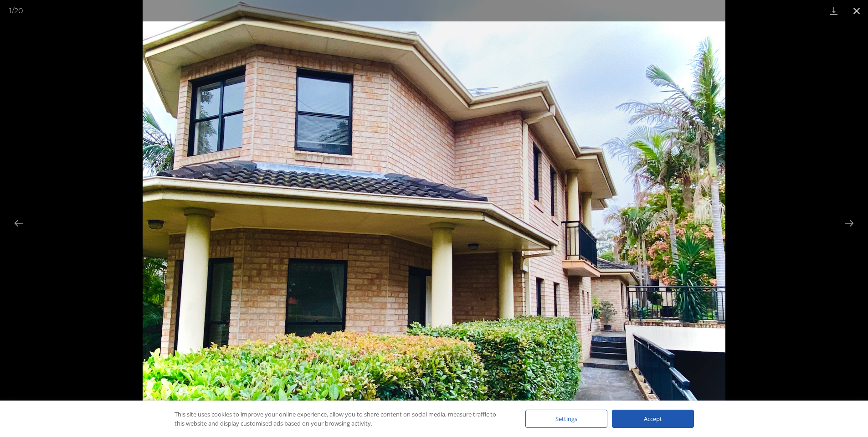 This screenshot has width=868, height=437. Describe the element at coordinates (19, 10) in the screenshot. I see `span: 20` at that location.